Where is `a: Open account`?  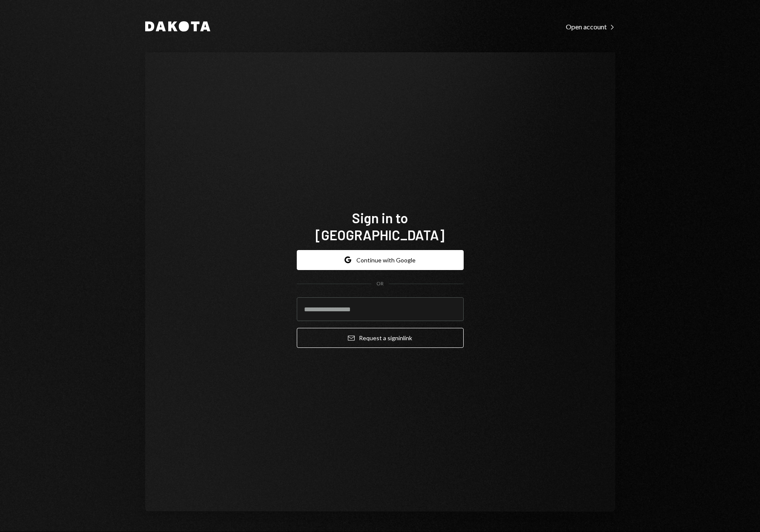
a: Open account is located at coordinates (590, 26).